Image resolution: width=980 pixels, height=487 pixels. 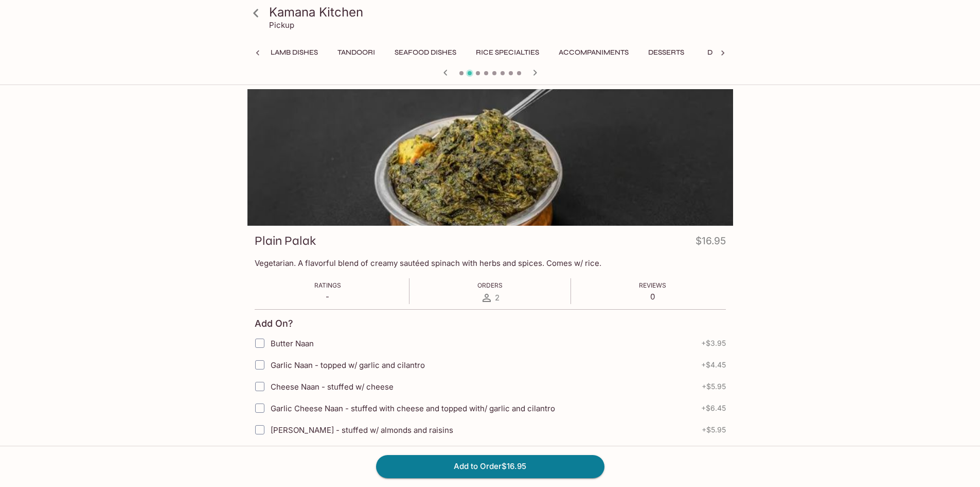 I want to click on h4: Add On?, so click(x=273, y=323).